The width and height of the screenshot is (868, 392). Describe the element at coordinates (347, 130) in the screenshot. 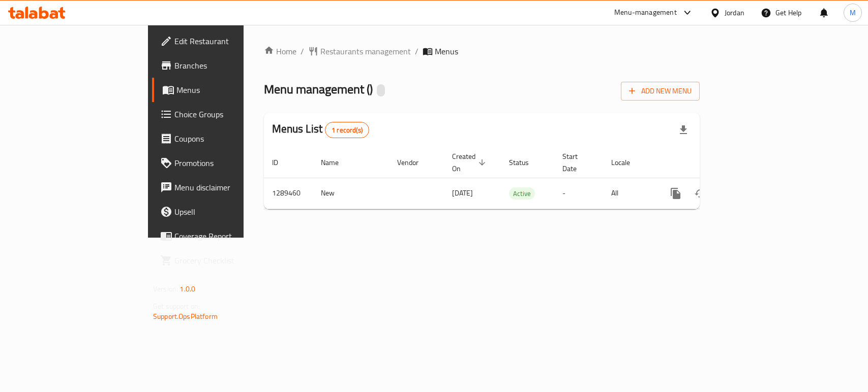

I see `span: 1 record(s)` at that location.